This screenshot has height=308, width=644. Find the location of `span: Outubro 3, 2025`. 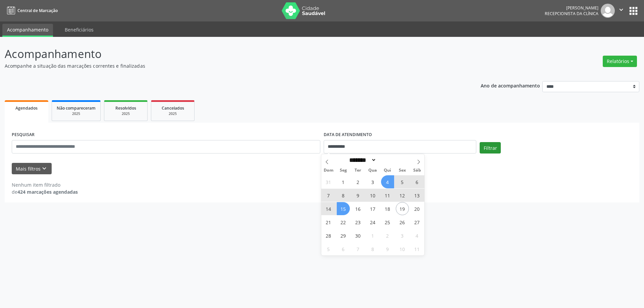

span: Outubro 3, 2025 is located at coordinates (402, 235).